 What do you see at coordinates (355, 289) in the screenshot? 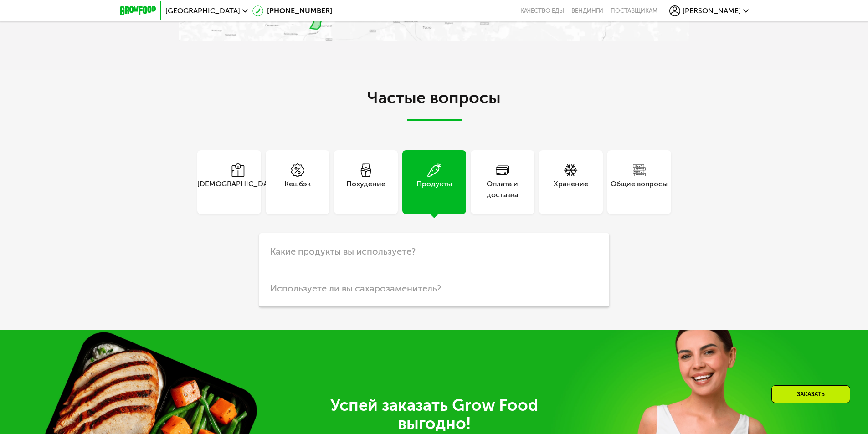
I see `span: Используете ли вы сахарозаменитель?` at bounding box center [355, 289].